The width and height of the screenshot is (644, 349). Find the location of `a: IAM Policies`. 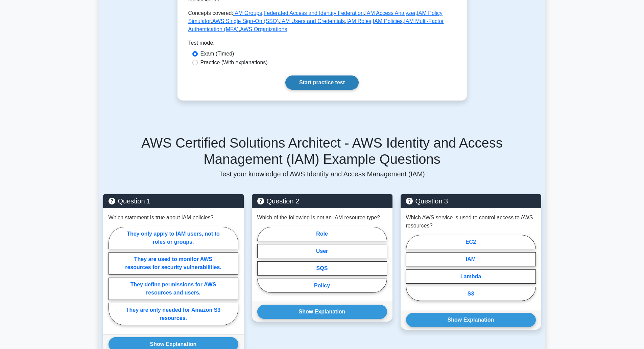

a: IAM Policies is located at coordinates (388, 21).